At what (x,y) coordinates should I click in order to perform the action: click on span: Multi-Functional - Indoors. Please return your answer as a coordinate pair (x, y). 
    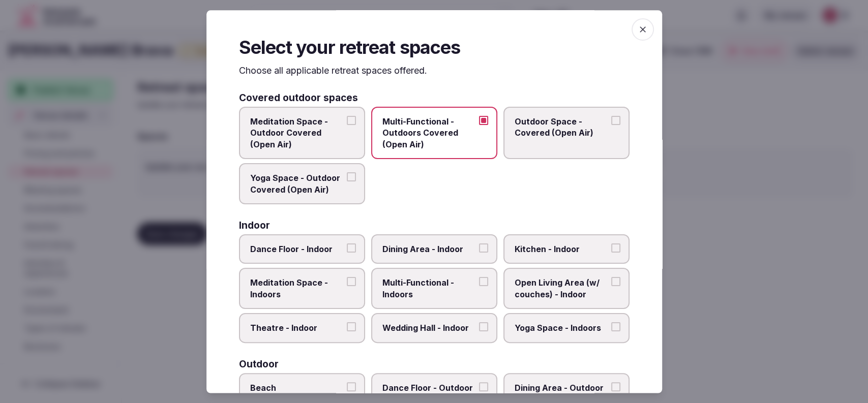
    Looking at the image, I should click on (429, 288).